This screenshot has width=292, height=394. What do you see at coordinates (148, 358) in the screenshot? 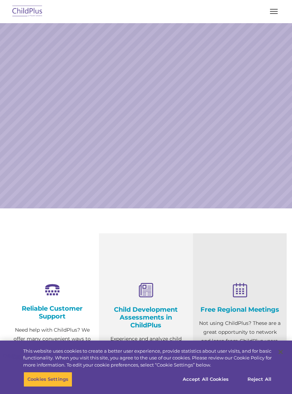
I see `div: This website uses cookies to create a better user experience, provide statistics about user visit...` at bounding box center [148, 358].